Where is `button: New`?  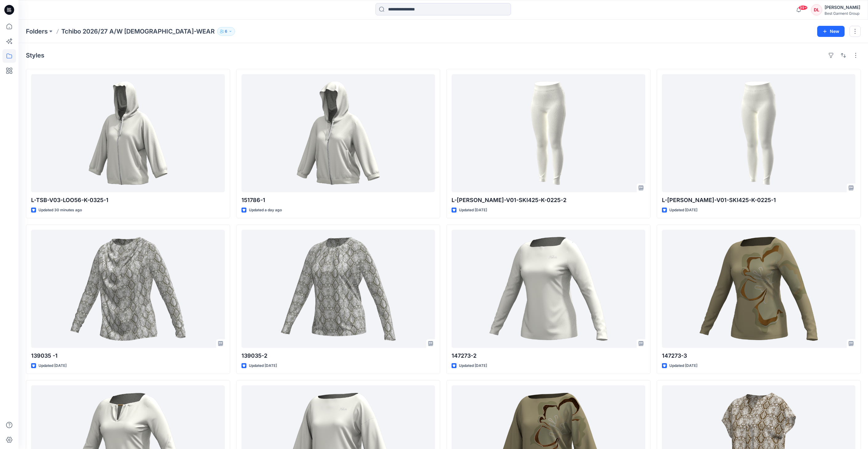 button: New is located at coordinates (830, 32).